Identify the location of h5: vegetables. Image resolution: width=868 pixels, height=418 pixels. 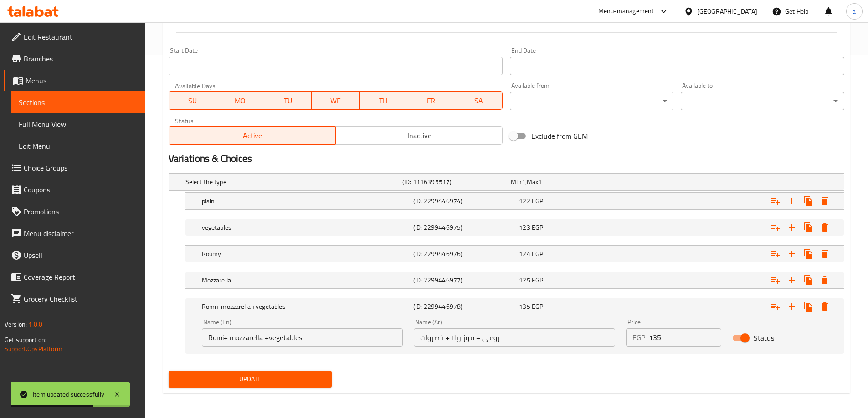
(306, 228).